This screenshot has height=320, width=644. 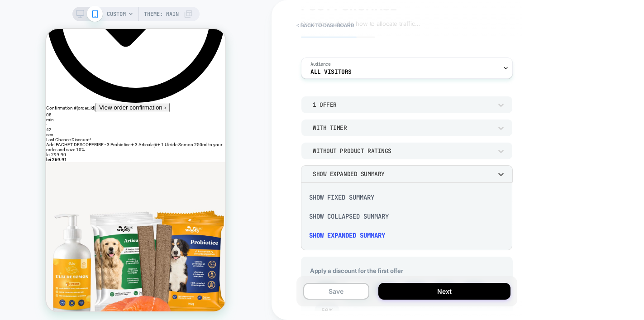 What do you see at coordinates (407, 198) in the screenshot?
I see `div: Show Fixed Summary` at bounding box center [407, 198].